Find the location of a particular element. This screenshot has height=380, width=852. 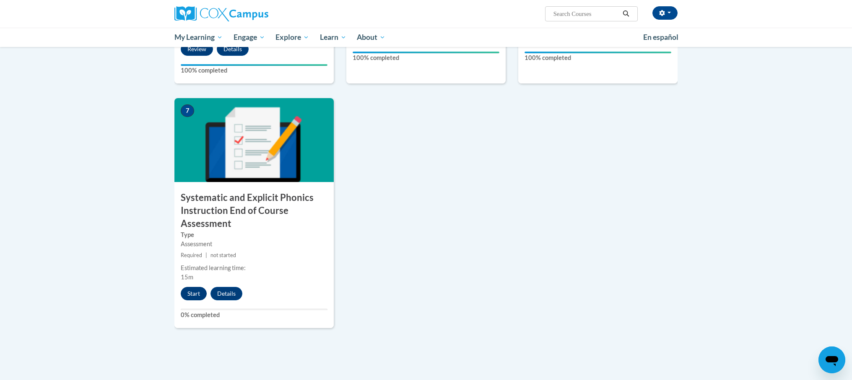

a: Engage is located at coordinates (249, 37).